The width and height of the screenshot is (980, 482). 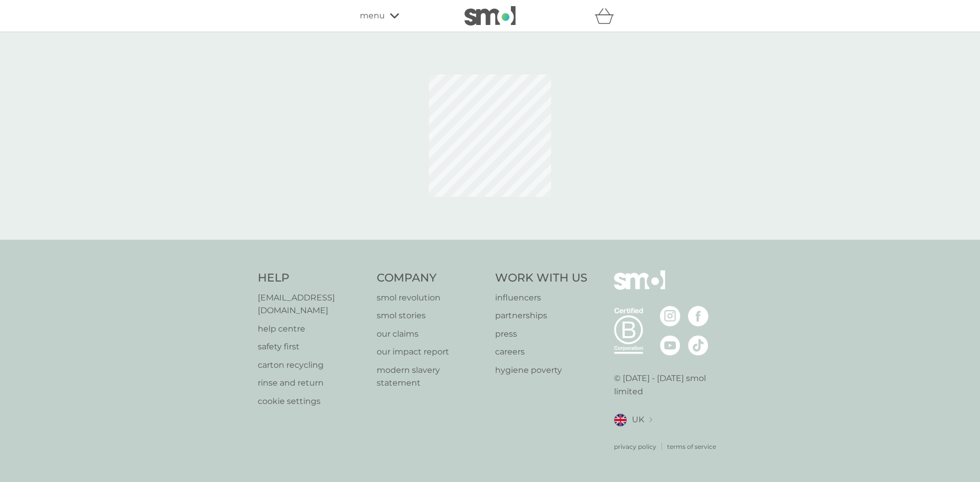 What do you see at coordinates (541, 316) in the screenshot?
I see `p: partnerships` at bounding box center [541, 316].